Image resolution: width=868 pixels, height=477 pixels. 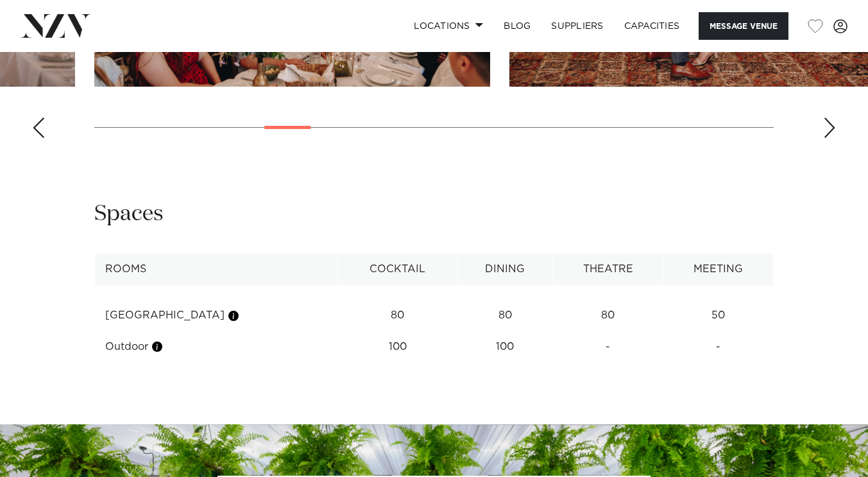 What do you see at coordinates (505, 269) in the screenshot?
I see `th: Dining` at bounding box center [505, 269].